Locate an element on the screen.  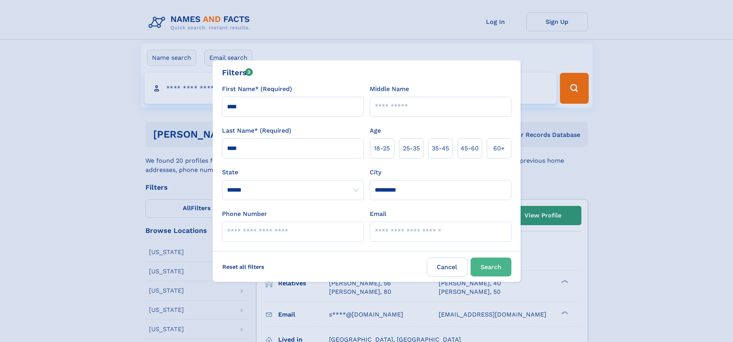
label: Age is located at coordinates (375, 131).